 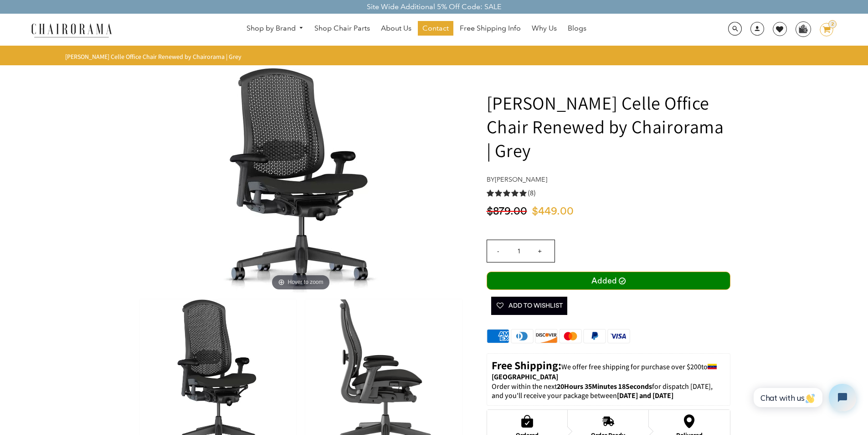 I want to click on span: $879.00, so click(x=507, y=211).